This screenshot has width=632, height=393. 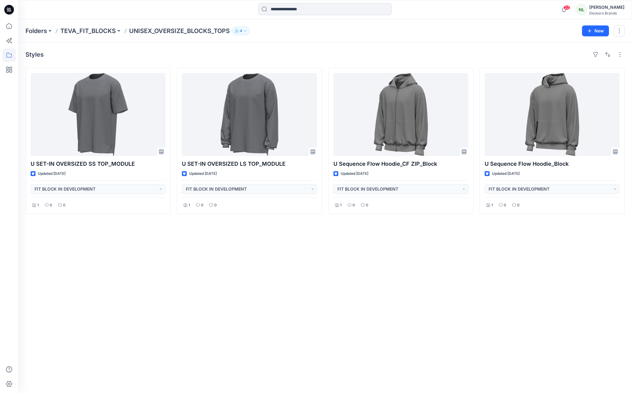 What do you see at coordinates (88, 31) in the screenshot?
I see `p: TEVA_FIT_BLOCKS` at bounding box center [88, 31].